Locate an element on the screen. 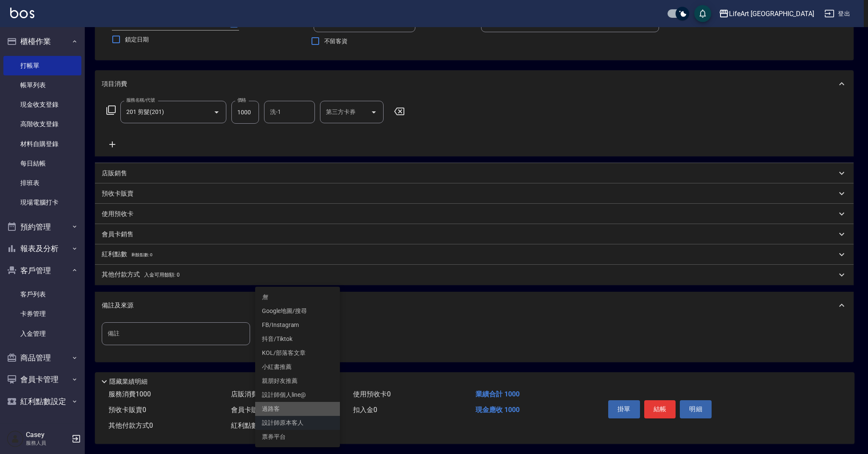 The height and width of the screenshot is (454, 868). li: 設計師原本客人 is located at coordinates (297, 423).